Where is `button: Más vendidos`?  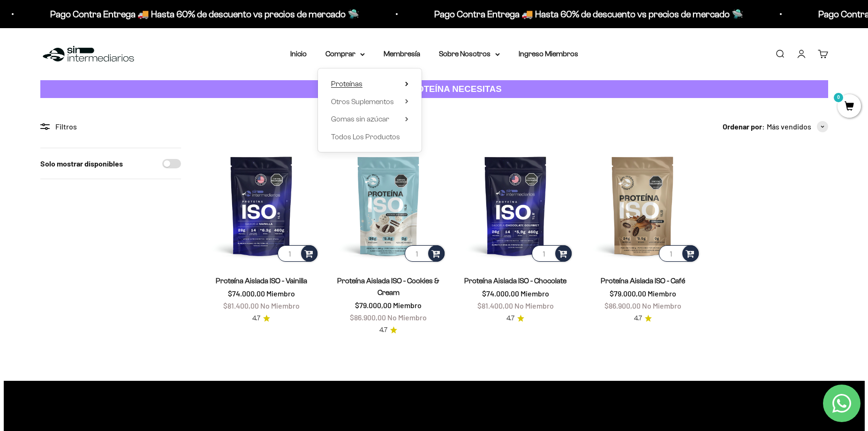
button: Más vendidos is located at coordinates (798, 127).